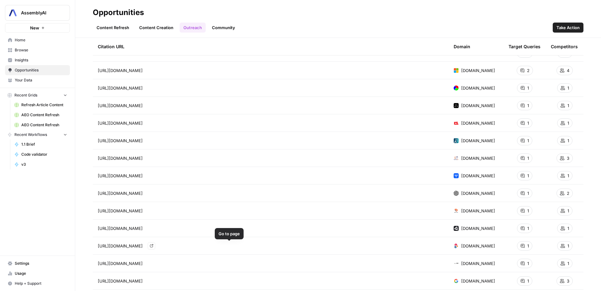  I want to click on button: Recent Grids, so click(37, 95).